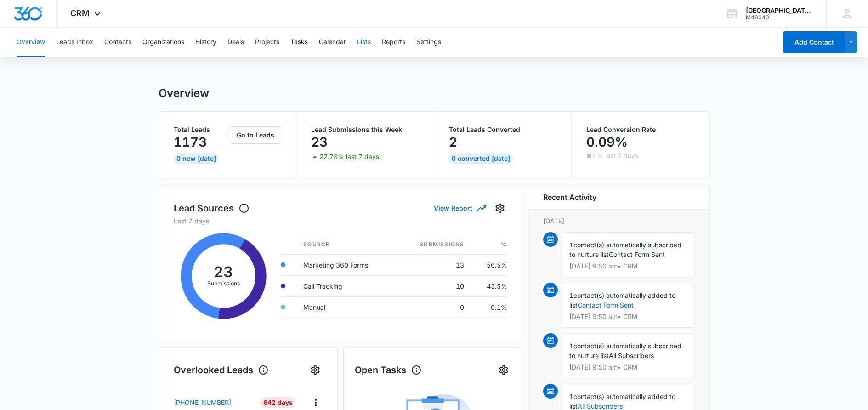 The height and width of the screenshot is (410, 868). Describe the element at coordinates (631, 355) in the screenshot. I see `span: All Subscribers` at that location.